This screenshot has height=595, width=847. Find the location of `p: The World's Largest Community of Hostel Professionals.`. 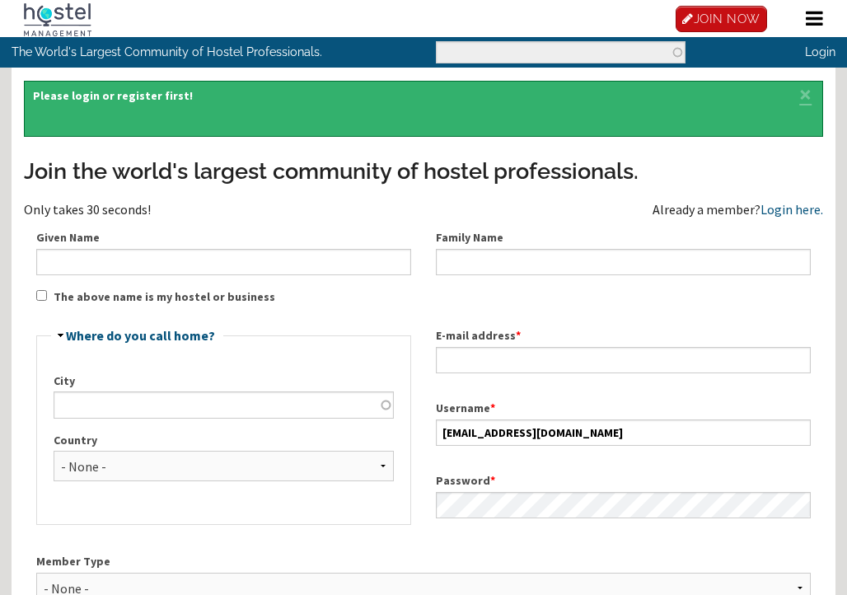

p: The World's Largest Community of Hostel Professionals. is located at coordinates (183, 52).